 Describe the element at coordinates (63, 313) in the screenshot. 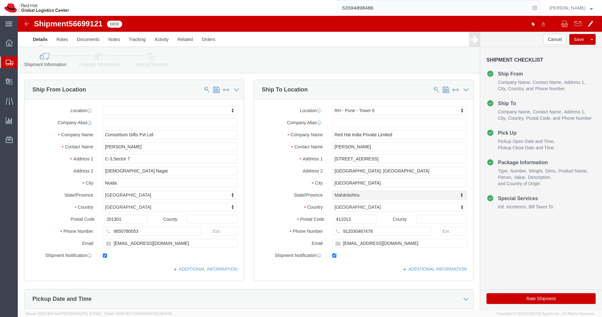

I see `span: Server: 2025.18.0-4e47823f9d1` at that location.